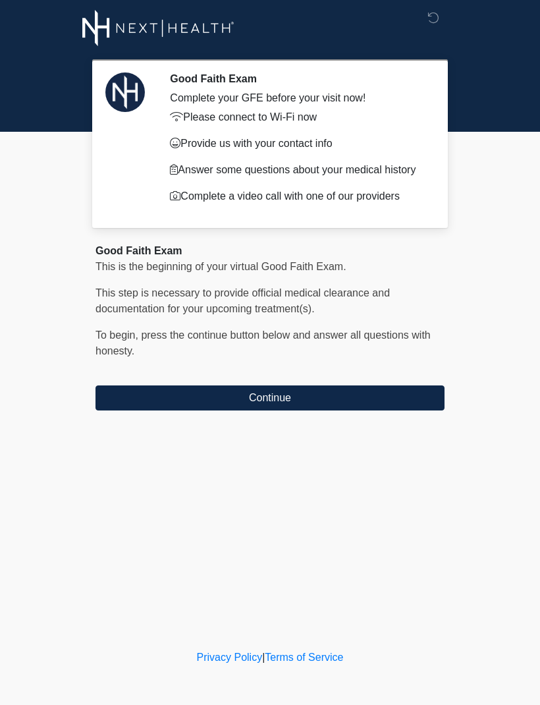 The image size is (540, 705). What do you see at coordinates (263, 343) in the screenshot?
I see `span: To begin, ﻿﻿﻿﻿﻿﻿press the continue button below and answer all questions with honesty.` at bounding box center [263, 343].